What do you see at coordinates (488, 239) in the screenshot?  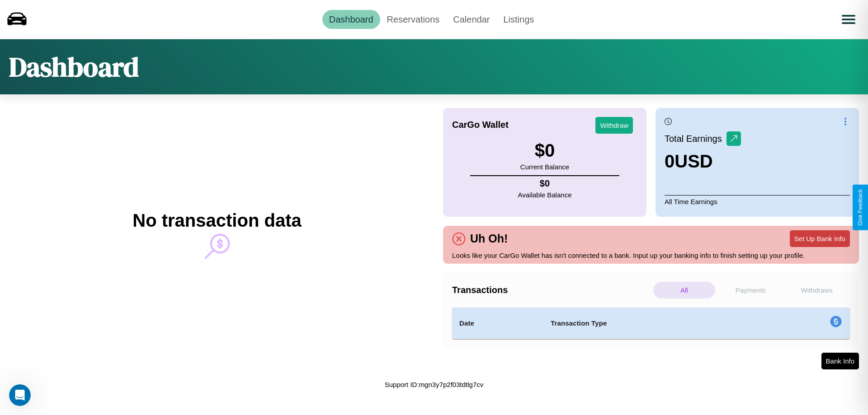 I see `h4: Uh Oh!` at bounding box center [488, 239].